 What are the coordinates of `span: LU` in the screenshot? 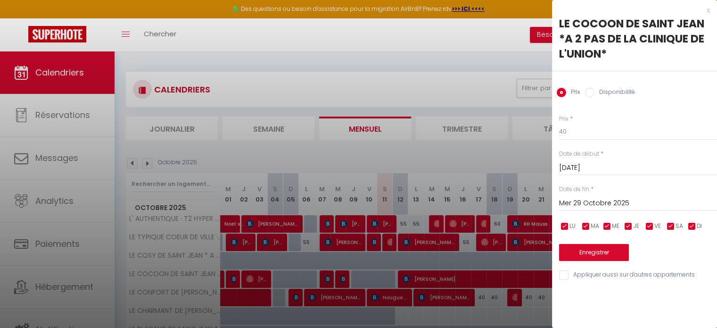 It's located at (572, 226).